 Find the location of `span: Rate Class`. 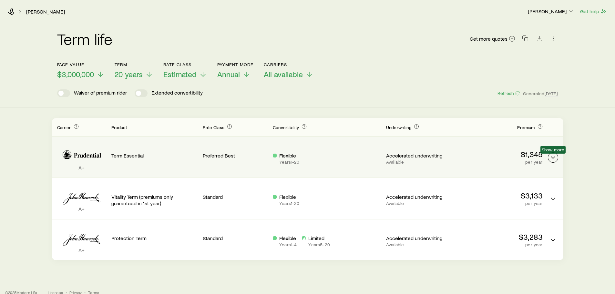

span: Rate Class is located at coordinates (213, 127).